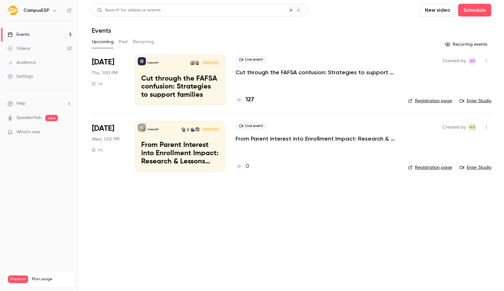  Describe the element at coordinates (105, 73) in the screenshot. I see `span: Thu, 1:00 PM` at that location.